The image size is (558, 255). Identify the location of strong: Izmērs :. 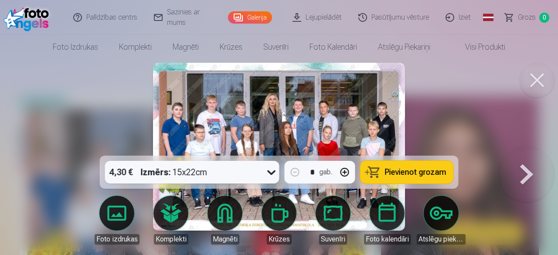
(156, 172).